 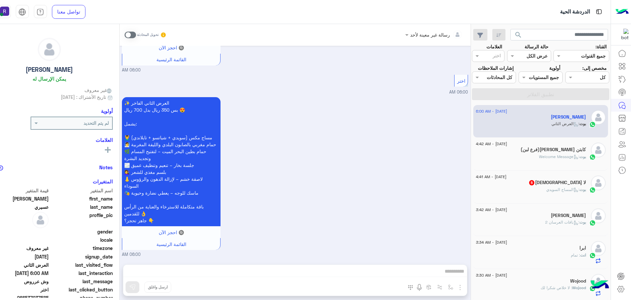 What do you see at coordinates (49, 79) in the screenshot?
I see `h6: يمكن الإرسال له` at bounding box center [49, 79].